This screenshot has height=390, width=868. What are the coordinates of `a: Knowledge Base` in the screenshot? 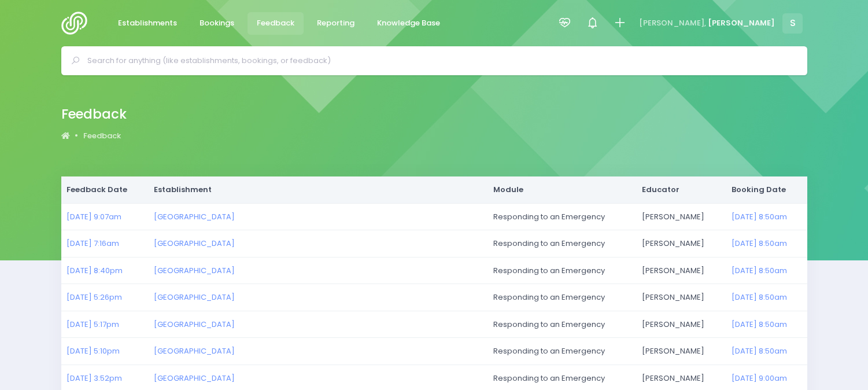 It's located at (408, 23).